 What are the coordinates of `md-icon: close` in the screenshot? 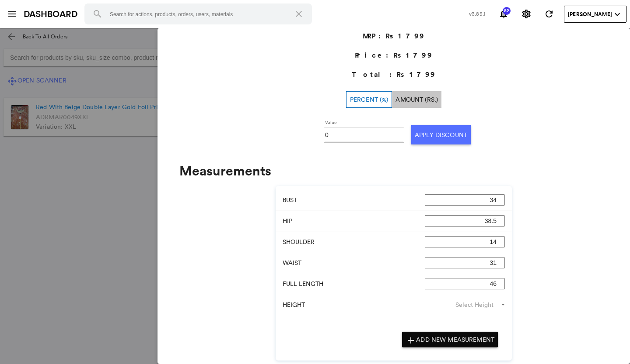 It's located at (299, 14).